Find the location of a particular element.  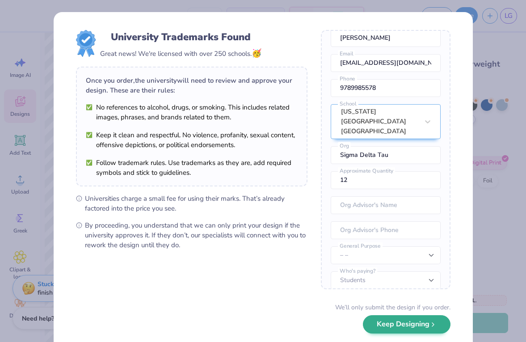

span: By proceeding, you understand that we can only print your design if the university approves it. I... is located at coordinates (196, 235).